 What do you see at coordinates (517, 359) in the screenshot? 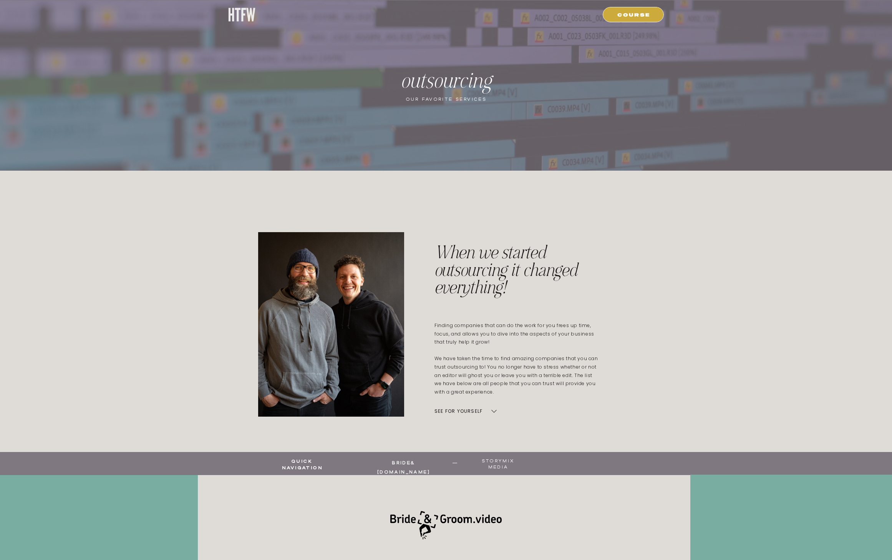
I see `p: Finding companies that can do the work for you frees up time, focus, and allows you to dive into ...` at bounding box center [517, 359].